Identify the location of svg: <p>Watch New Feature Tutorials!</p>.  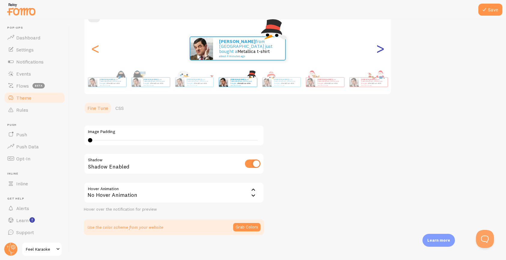
(32, 220).